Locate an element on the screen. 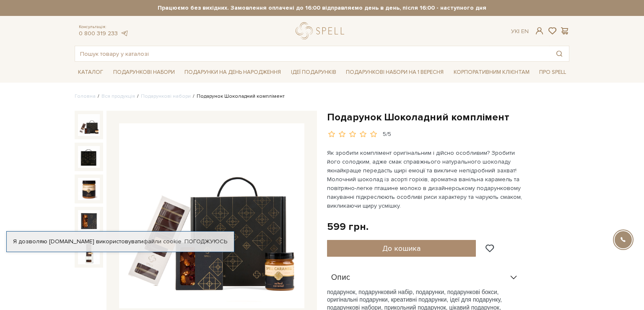  input: Пошук товару у каталозі is located at coordinates (313, 53).